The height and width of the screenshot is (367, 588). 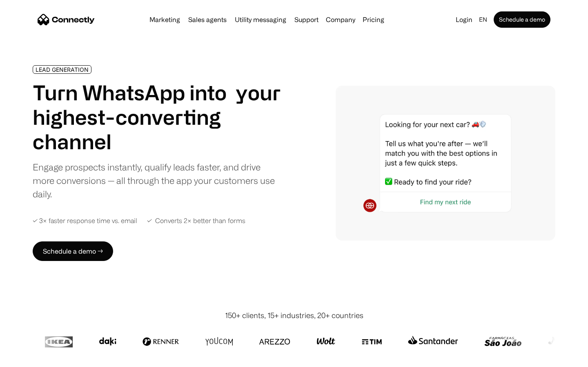 What do you see at coordinates (373, 20) in the screenshot?
I see `a: Pricing` at bounding box center [373, 20].